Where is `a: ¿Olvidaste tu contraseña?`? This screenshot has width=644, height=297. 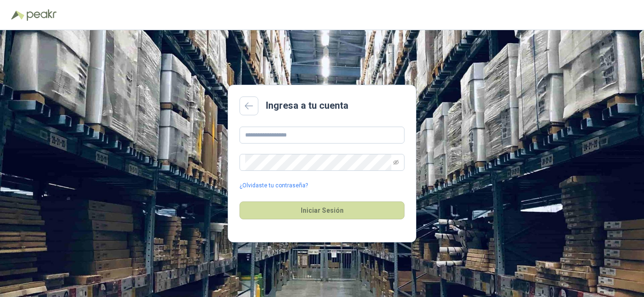 a: ¿Olvidaste tu contraseña? is located at coordinates (273, 186).